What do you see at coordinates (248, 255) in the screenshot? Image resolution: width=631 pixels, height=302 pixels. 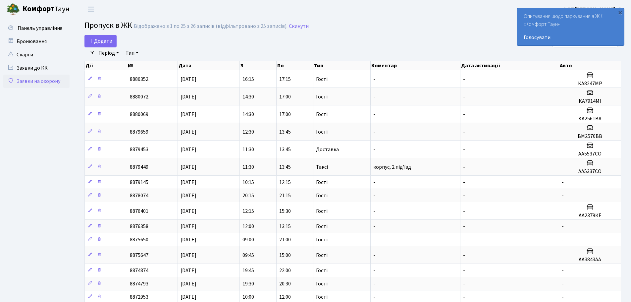 I see `span: 09:45` at bounding box center [248, 255].